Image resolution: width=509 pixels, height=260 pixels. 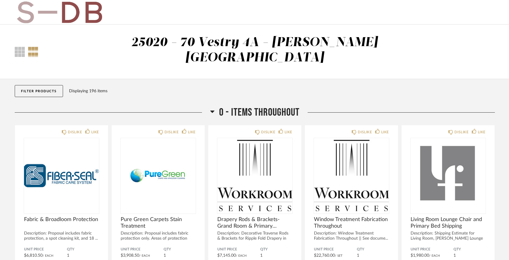 I want to click on span: Living Room Lounge Chair and Primary Bed Shipping, so click(x=448, y=223).